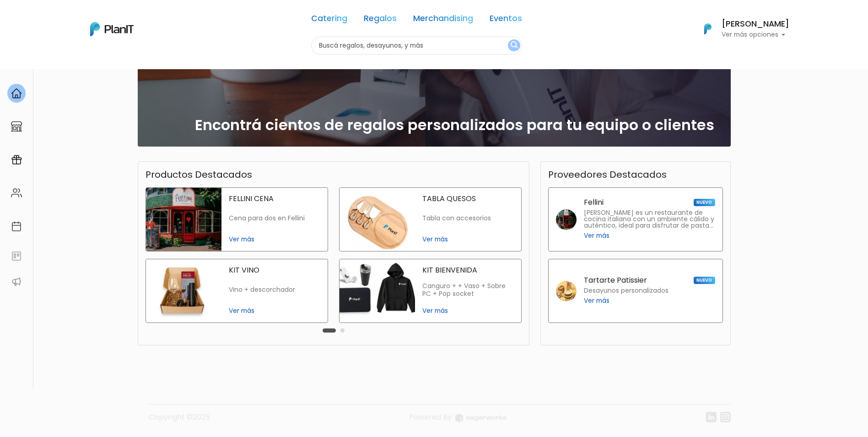 The width and height of the screenshot is (868, 437). I want to click on h3: Proveedores Destacados, so click(608, 175).